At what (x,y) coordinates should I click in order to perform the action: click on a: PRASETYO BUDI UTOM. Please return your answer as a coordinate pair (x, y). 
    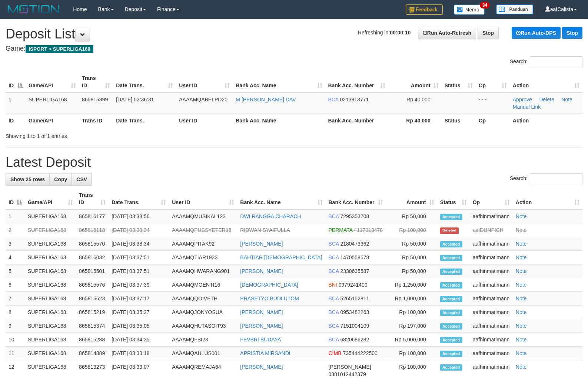
    Looking at the image, I should click on (269, 298).